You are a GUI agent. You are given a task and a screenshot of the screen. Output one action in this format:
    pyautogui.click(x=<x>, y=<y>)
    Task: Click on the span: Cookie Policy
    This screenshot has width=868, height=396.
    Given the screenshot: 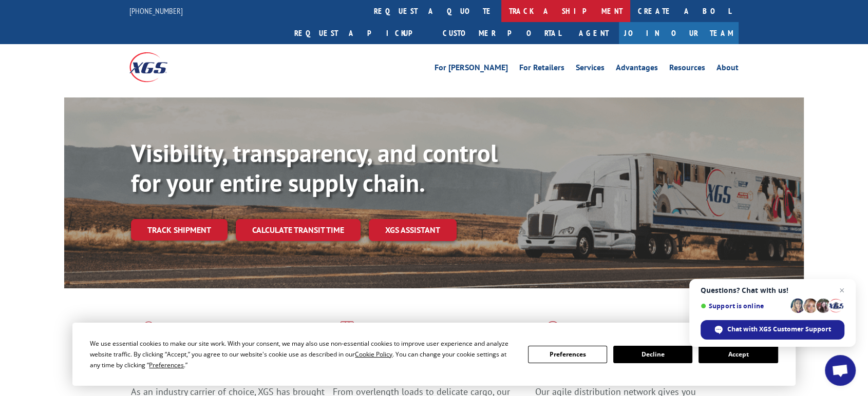 What is the action you would take?
    pyautogui.click(x=373, y=355)
    